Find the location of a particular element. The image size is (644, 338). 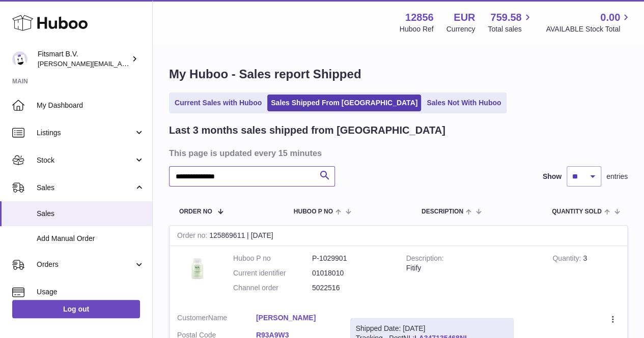

div: Huboo Ref is located at coordinates (417, 29).